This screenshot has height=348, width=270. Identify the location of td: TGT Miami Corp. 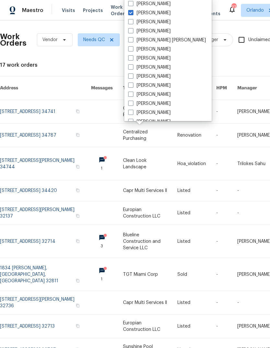
(145, 274).